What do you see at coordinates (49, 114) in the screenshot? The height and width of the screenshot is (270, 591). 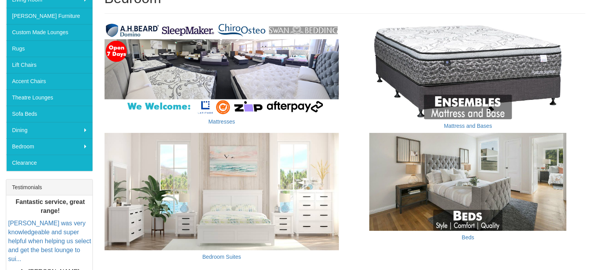 I see `a: Sofa Beds` at bounding box center [49, 114].